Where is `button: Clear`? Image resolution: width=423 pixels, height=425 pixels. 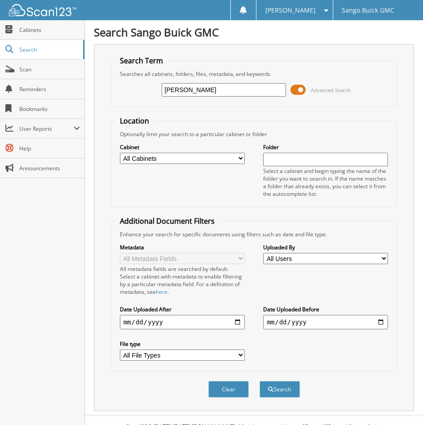
button: Clear is located at coordinates (229, 389).